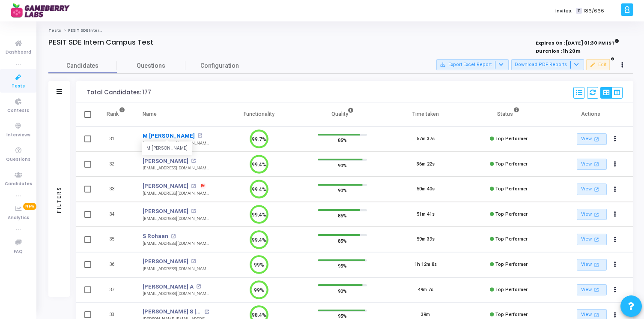 Image resolution: width=644 pixels, height=319 pixels. I want to click on mat-icon: edit, so click(593, 64).